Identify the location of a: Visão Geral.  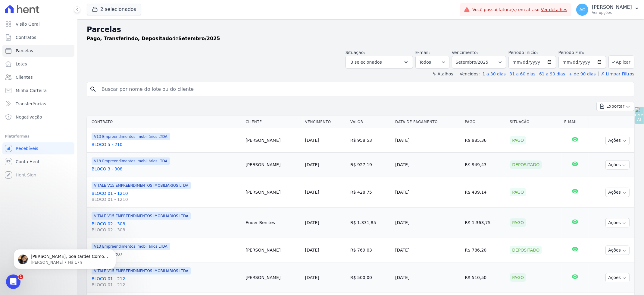
(38, 24).